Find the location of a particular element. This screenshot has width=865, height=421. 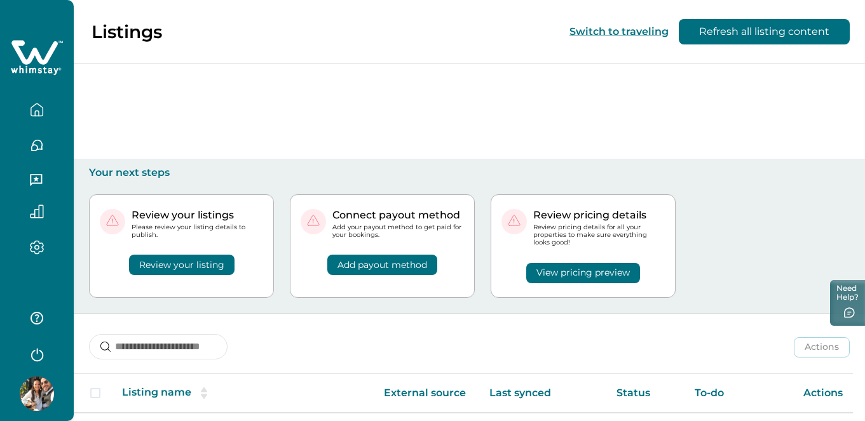

p: Review your listings is located at coordinates (197, 215).